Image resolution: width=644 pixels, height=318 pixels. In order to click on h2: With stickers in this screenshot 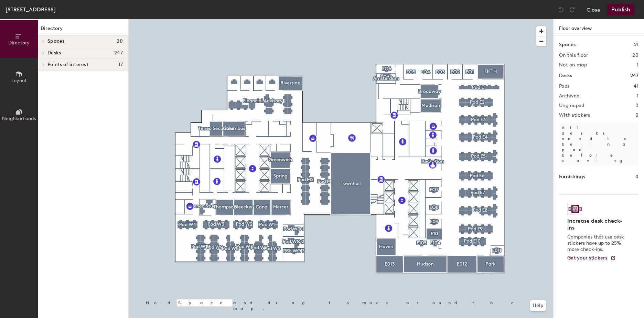, I will do `click(574, 115)`.